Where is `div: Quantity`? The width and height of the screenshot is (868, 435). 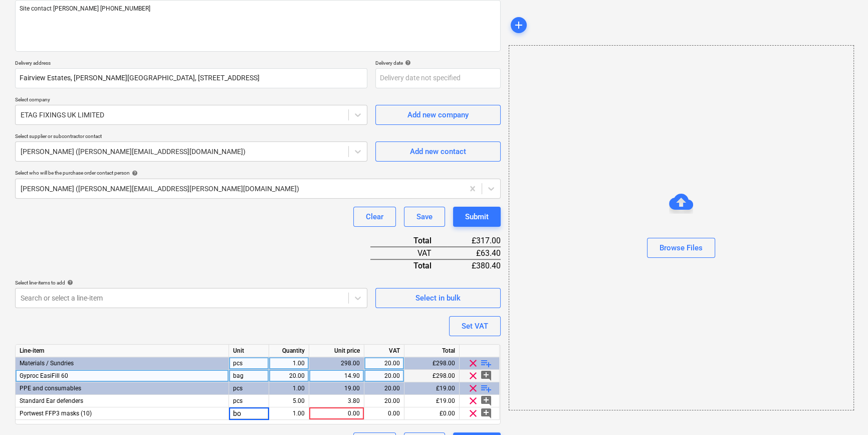 div: Quantity is located at coordinates (289, 351).